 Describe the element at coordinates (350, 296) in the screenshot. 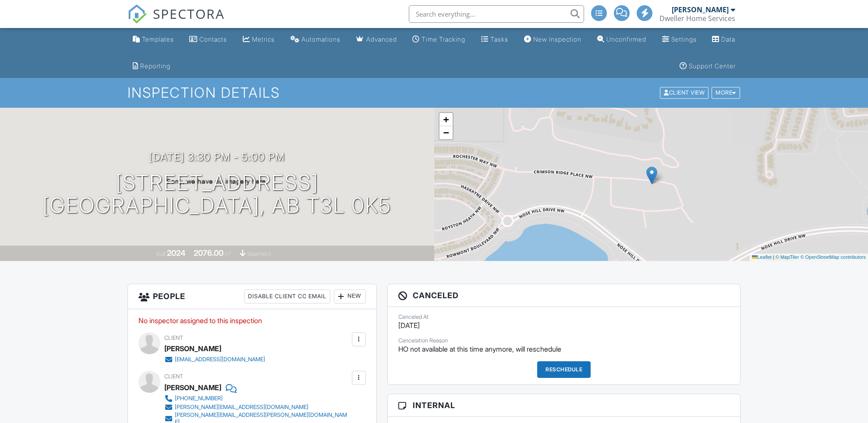

I see `div: New` at that location.